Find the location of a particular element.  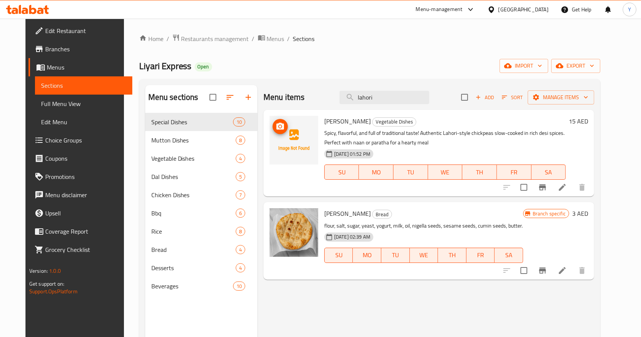

h2: Menu items is located at coordinates (284, 97).